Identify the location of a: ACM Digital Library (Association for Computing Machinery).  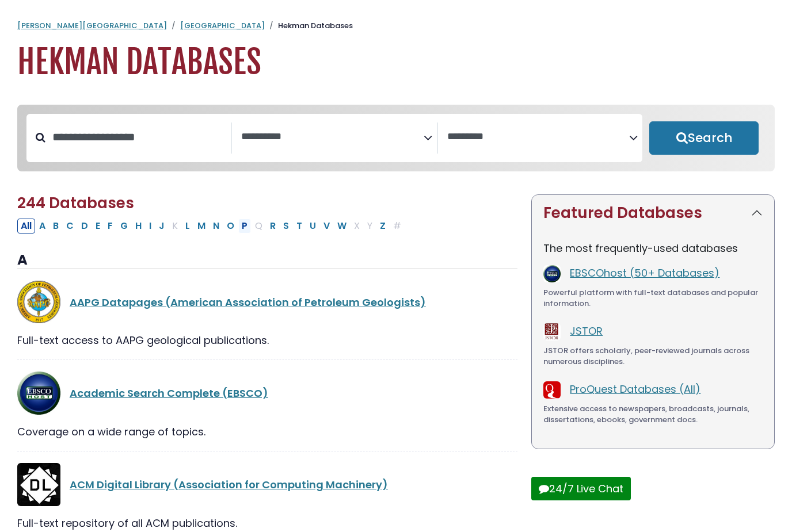
(228, 485).